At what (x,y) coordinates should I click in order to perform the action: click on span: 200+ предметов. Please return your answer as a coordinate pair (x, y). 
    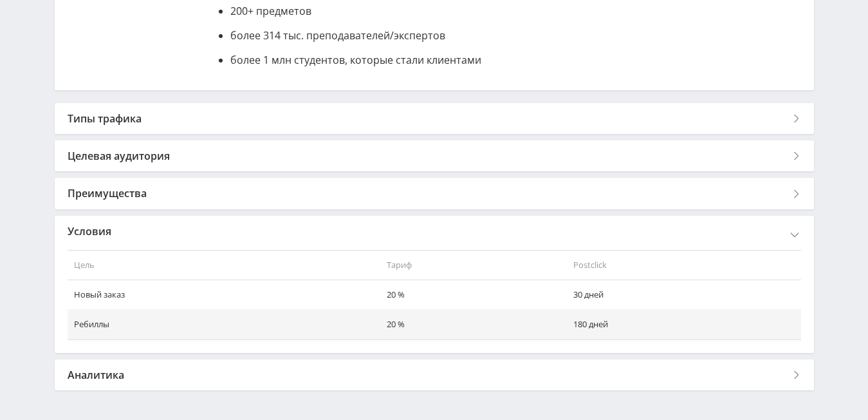
    Looking at the image, I should click on (271, 11).